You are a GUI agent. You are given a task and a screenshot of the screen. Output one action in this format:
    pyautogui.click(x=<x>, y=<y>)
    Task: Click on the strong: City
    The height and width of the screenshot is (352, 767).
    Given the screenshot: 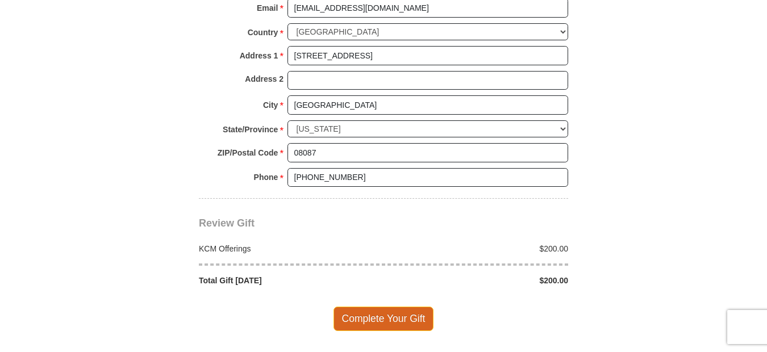 What is the action you would take?
    pyautogui.click(x=270, y=105)
    